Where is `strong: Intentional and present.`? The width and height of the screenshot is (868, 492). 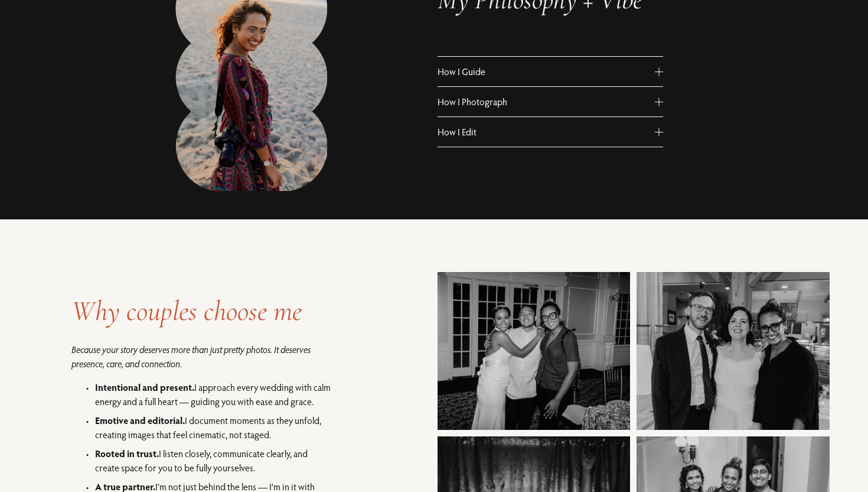 strong: Intentional and present. is located at coordinates (145, 387).